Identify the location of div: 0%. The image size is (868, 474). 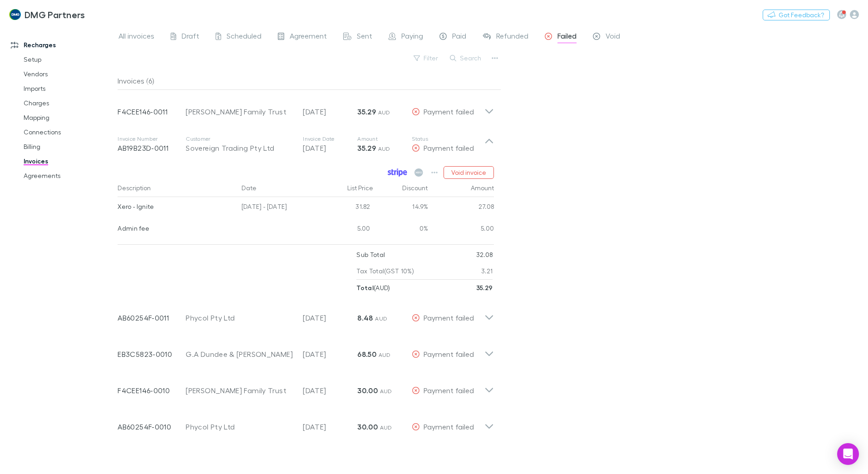
(401, 230).